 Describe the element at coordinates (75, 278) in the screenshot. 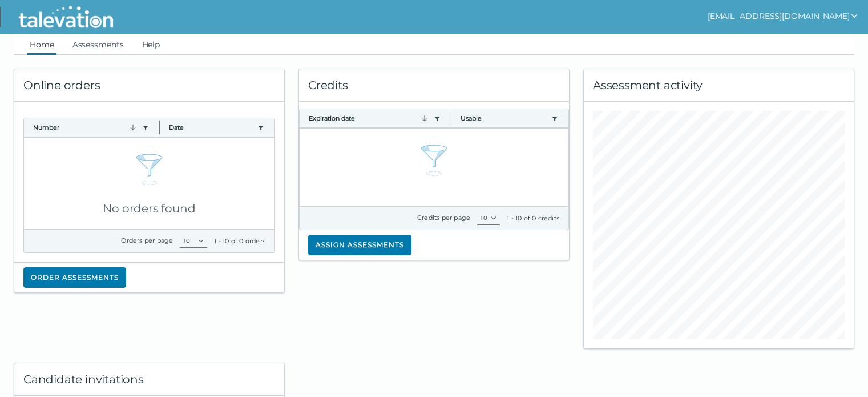

I see `button: Order assessments` at that location.